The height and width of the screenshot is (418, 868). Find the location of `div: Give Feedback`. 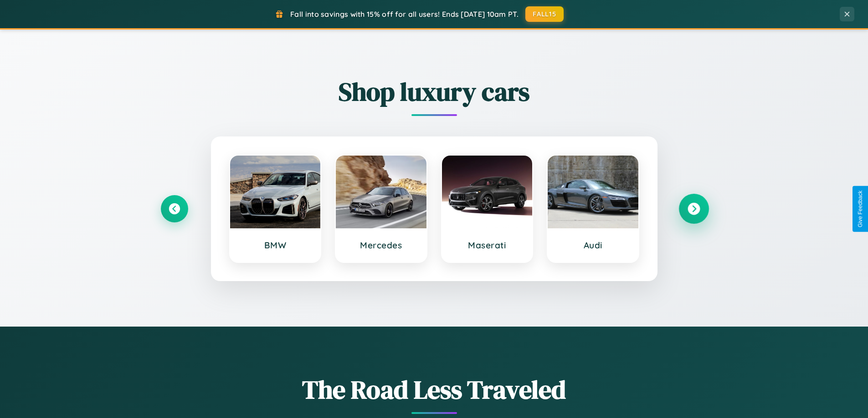

div: Give Feedback is located at coordinates (860, 209).